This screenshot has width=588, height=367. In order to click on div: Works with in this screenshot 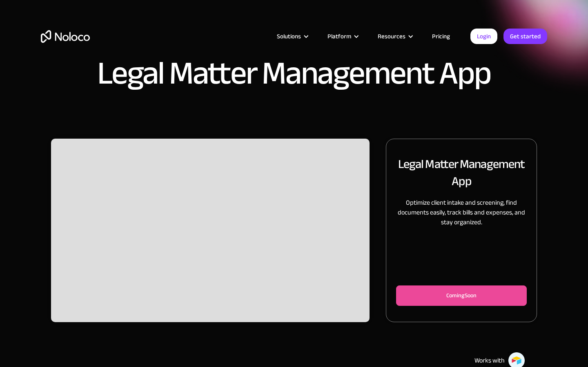, I will do `click(489, 360)`.